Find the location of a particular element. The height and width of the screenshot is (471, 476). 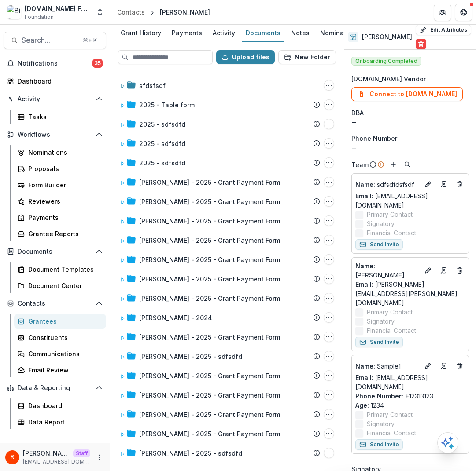

span: Primary Contact is located at coordinates (390, 414).